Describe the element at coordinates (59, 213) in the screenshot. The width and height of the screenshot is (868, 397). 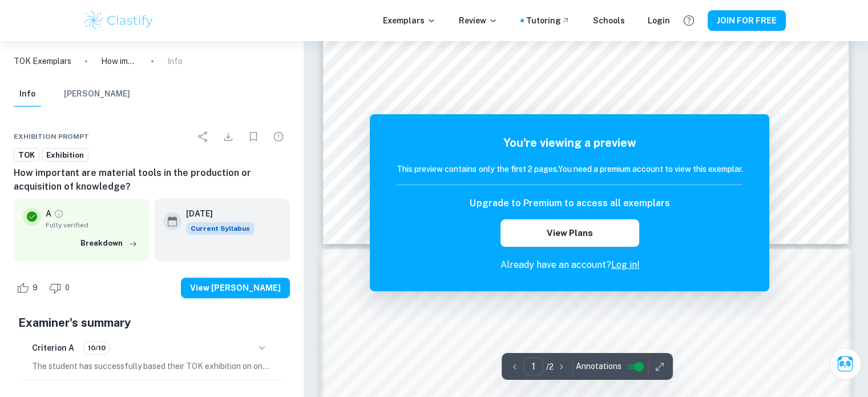
I see `a: Grade fully verified` at that location.